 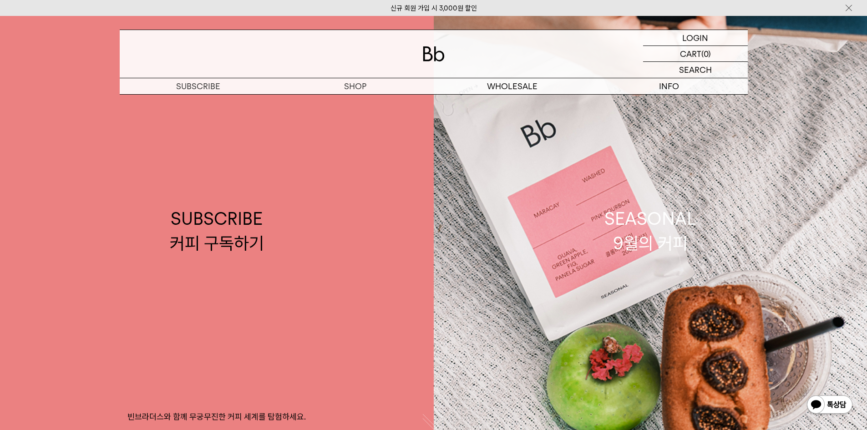 What do you see at coordinates (198, 86) in the screenshot?
I see `p: SUBSCRIBE` at bounding box center [198, 86].